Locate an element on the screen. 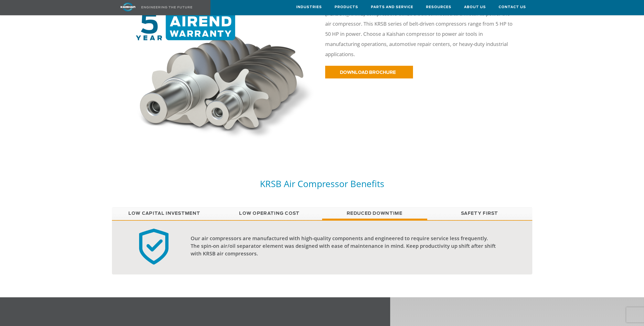 Image resolution: width=644 pixels, height=326 pixels. img: reliable badge is located at coordinates (154, 247).